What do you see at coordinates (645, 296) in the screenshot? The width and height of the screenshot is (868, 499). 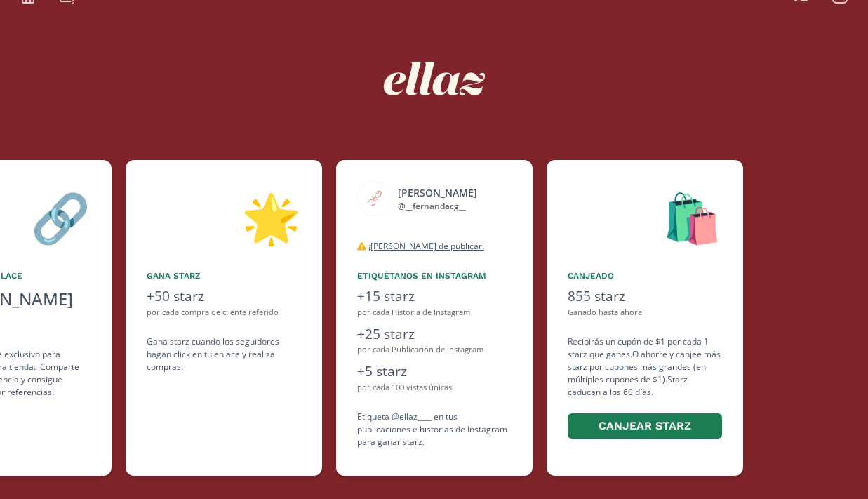 I see `div: 855 starz` at bounding box center [645, 296].